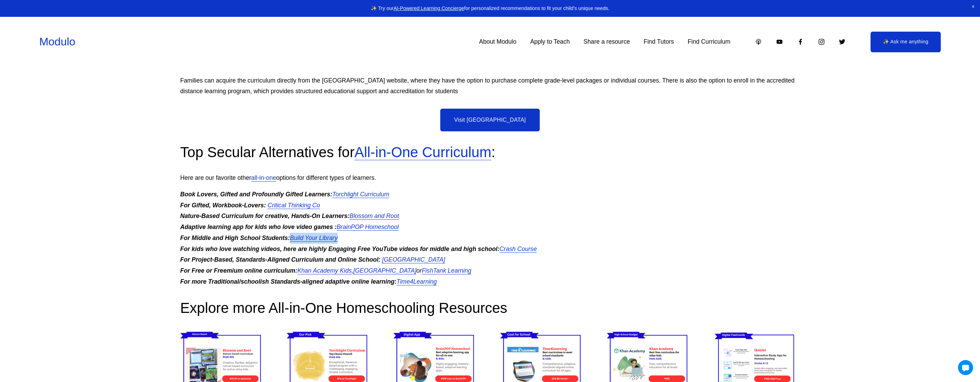  What do you see at coordinates (842, 42) in the screenshot?
I see `a: Twitter` at bounding box center [842, 42].